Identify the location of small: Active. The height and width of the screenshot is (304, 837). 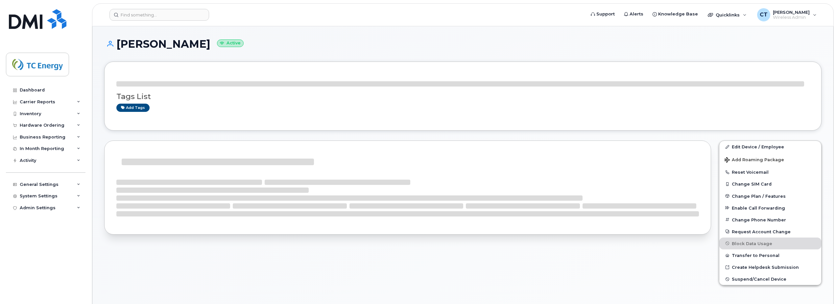
(230, 43).